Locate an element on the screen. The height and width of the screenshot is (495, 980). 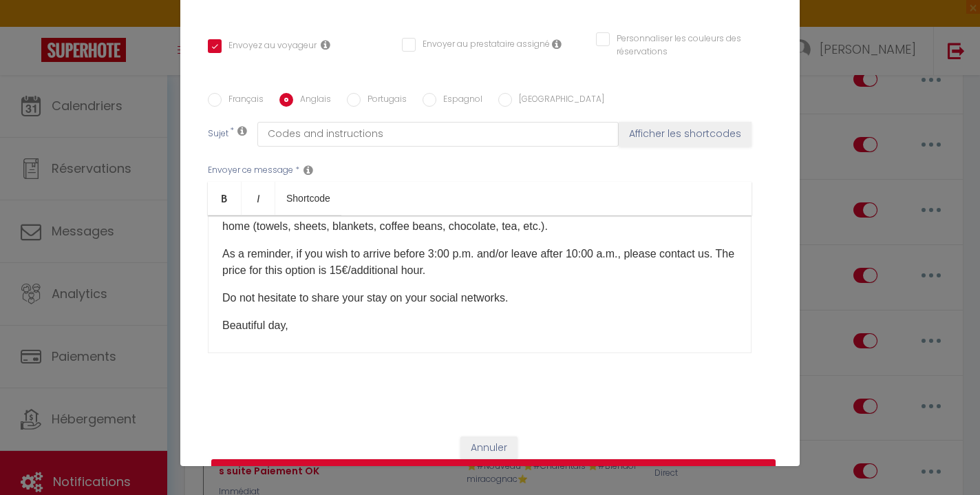
a: Italic is located at coordinates (258, 198).